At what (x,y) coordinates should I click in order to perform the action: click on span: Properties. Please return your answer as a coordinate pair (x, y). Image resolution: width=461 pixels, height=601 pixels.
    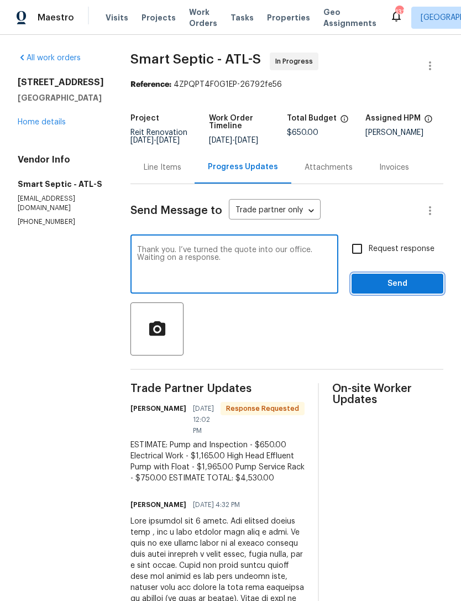
    Looking at the image, I should click on (289, 18).